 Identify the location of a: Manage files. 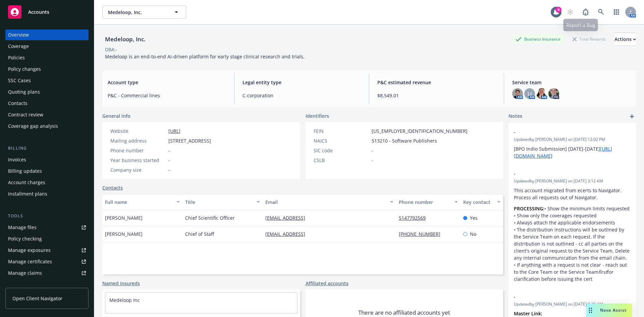
(47, 227).